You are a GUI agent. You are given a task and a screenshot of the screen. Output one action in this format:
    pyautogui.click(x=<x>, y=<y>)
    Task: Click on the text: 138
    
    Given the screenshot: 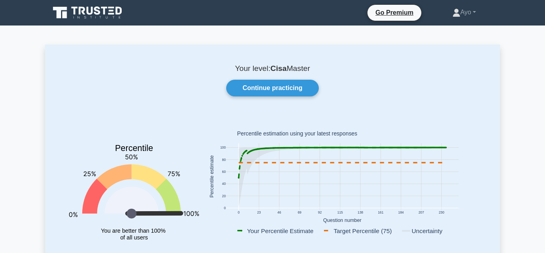 What is the action you would take?
    pyautogui.click(x=360, y=212)
    